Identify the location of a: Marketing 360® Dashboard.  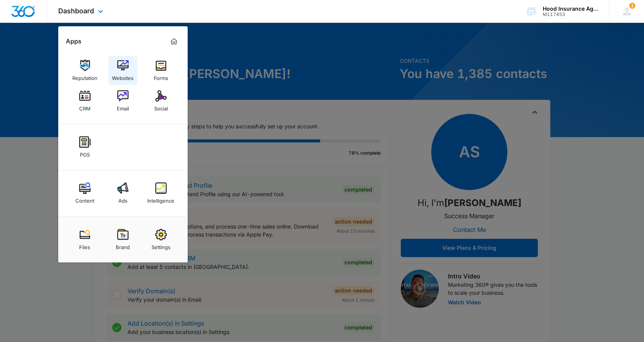
(174, 41).